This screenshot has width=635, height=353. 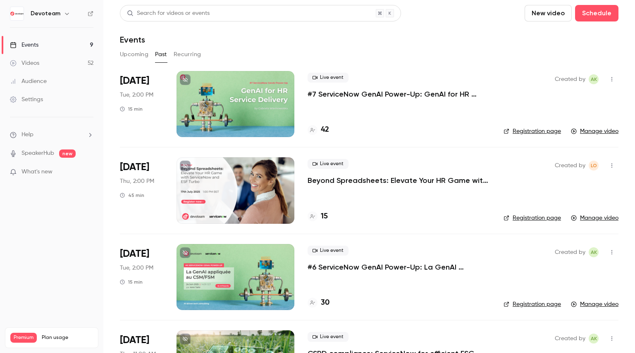 I want to click on a: 42, so click(x=318, y=130).